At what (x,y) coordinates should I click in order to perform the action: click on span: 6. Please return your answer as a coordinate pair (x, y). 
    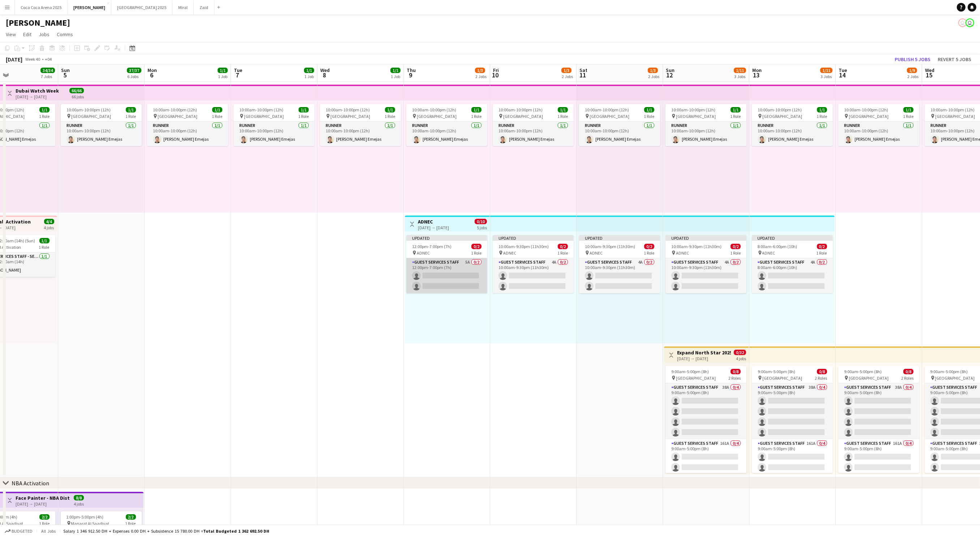
    Looking at the image, I should click on (152, 75).